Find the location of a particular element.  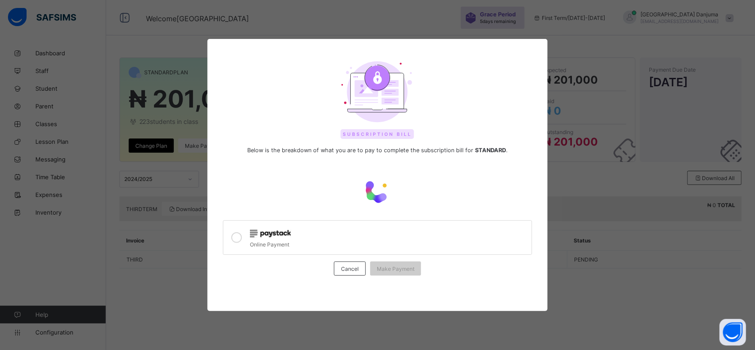

b: STANDARD is located at coordinates (490, 150).